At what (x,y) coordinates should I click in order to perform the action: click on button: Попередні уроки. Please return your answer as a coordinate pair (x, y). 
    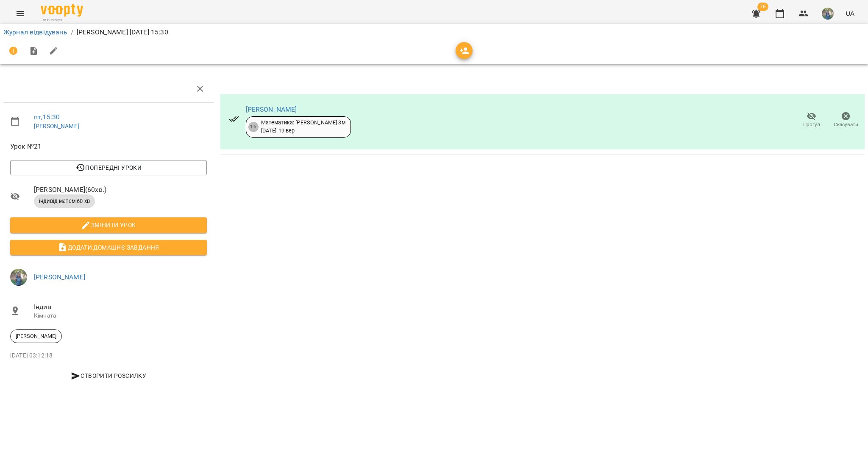
    Looking at the image, I should click on (109, 168).